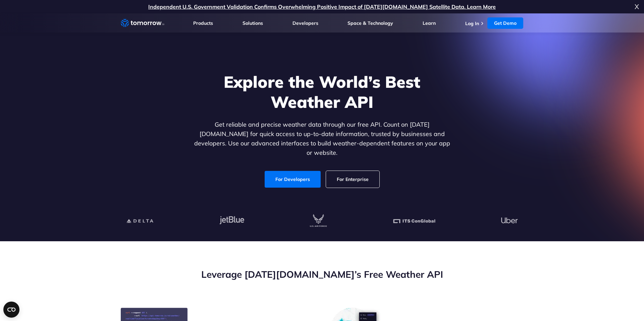 The width and height of the screenshot is (644, 321). I want to click on a: Solutions, so click(252, 23).